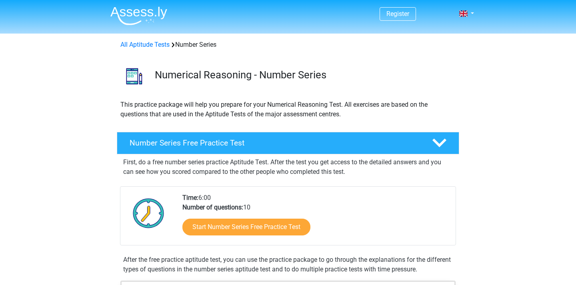 This screenshot has width=576, height=285. What do you see at coordinates (316, 219) in the screenshot?
I see `div: 6:00 10` at bounding box center [316, 219].